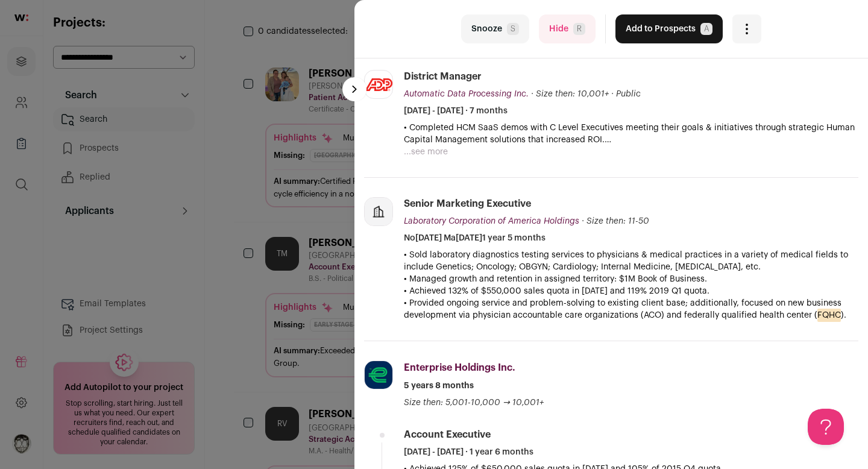 This screenshot has width=868, height=469. What do you see at coordinates (570, 94) in the screenshot?
I see `span: · Size then: 10,001+` at bounding box center [570, 94].